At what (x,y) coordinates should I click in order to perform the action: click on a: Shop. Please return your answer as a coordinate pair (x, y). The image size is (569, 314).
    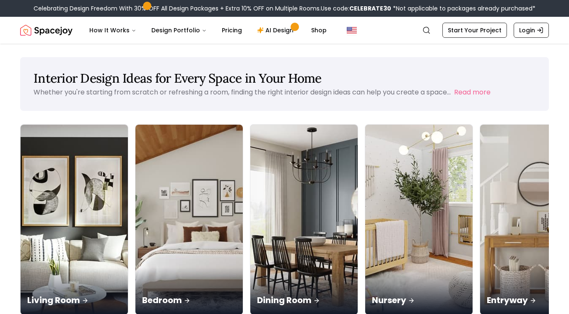
    Looking at the image, I should click on (319, 30).